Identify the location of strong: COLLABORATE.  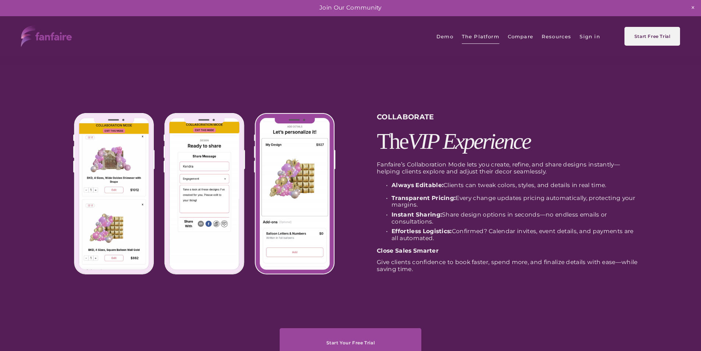
(405, 117).